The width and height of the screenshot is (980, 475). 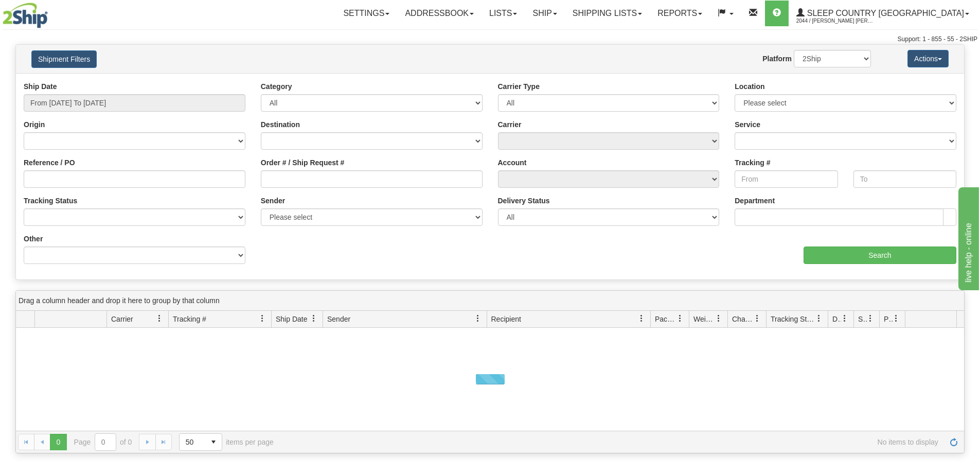 I want to click on input: Search, so click(x=880, y=255).